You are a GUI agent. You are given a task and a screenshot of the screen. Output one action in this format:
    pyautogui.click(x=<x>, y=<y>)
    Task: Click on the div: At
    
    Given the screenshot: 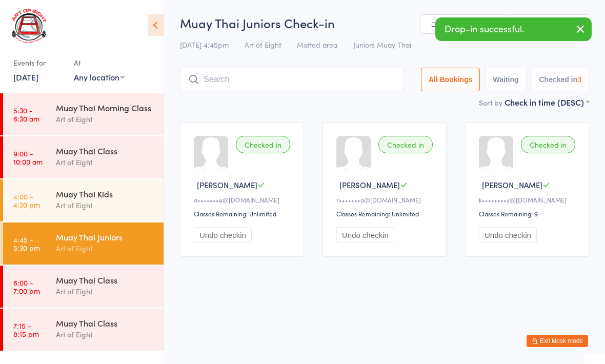 What is the action you would take?
    pyautogui.click(x=99, y=62)
    